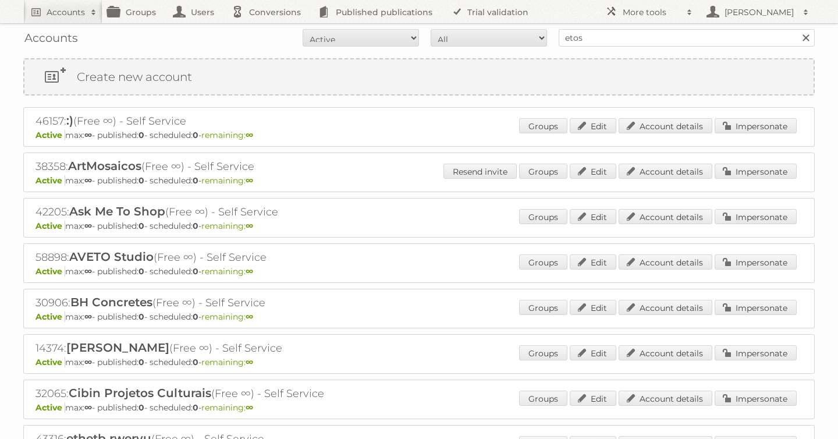  What do you see at coordinates (105, 166) in the screenshot?
I see `span: ArtMosaicos` at bounding box center [105, 166].